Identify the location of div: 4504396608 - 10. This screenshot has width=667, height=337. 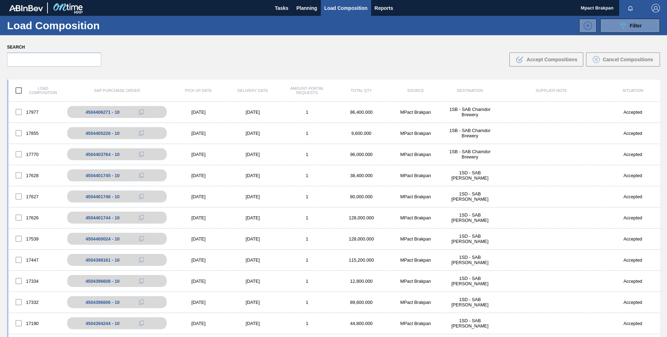
(102, 281).